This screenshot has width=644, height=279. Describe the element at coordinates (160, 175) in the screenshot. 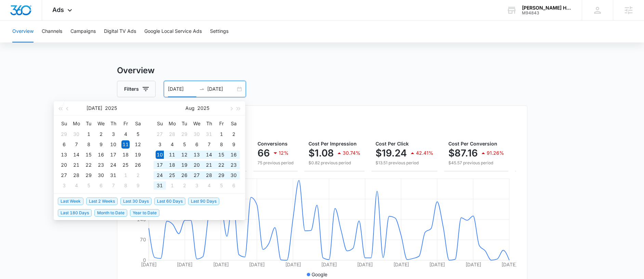

I see `div: 24` at that location.